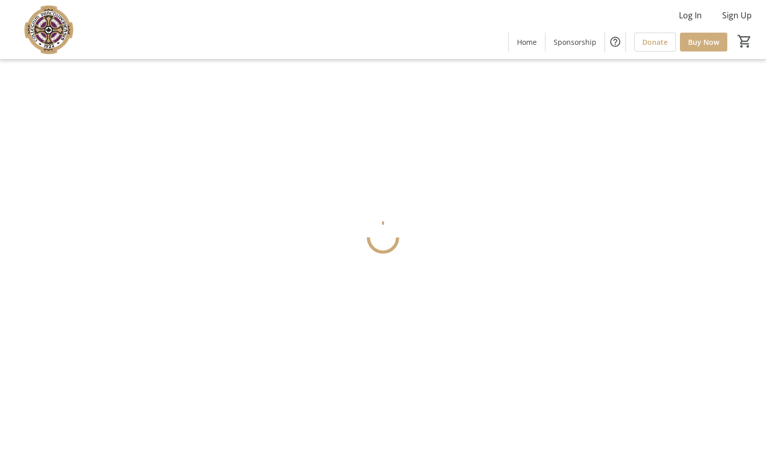 The image size is (766, 475). Describe the element at coordinates (575, 42) in the screenshot. I see `a: Sponsorship` at that location.